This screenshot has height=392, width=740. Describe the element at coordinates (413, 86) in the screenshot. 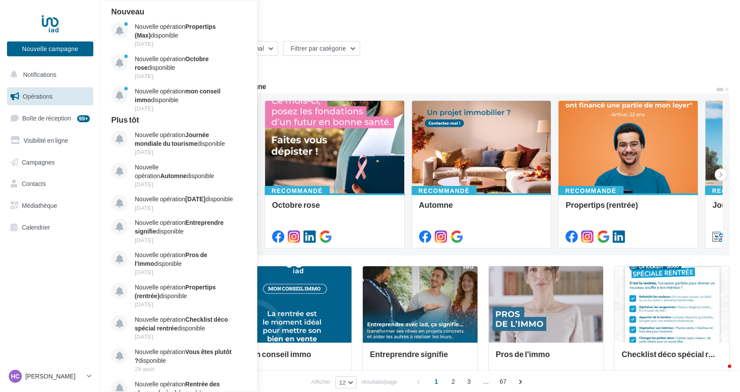

I see `div: 6 opérations recommandées par votre enseigne` at that location.